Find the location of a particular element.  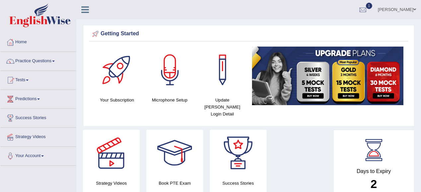

span: 1 is located at coordinates (369, 6).